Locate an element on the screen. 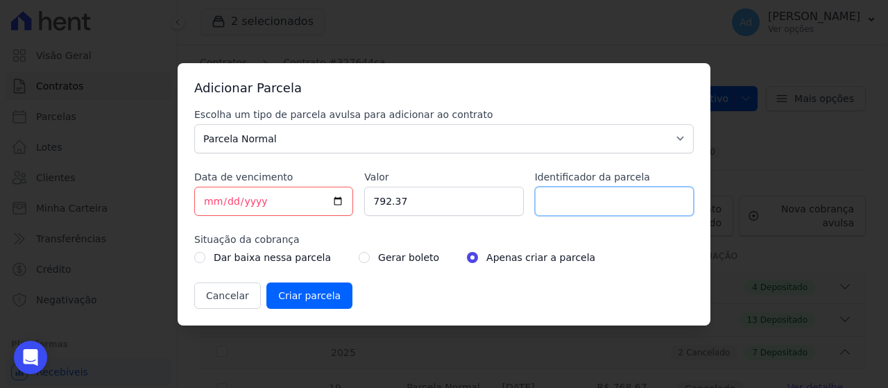 The height and width of the screenshot is (388, 888). label: Identificador da parcela is located at coordinates (614, 177).